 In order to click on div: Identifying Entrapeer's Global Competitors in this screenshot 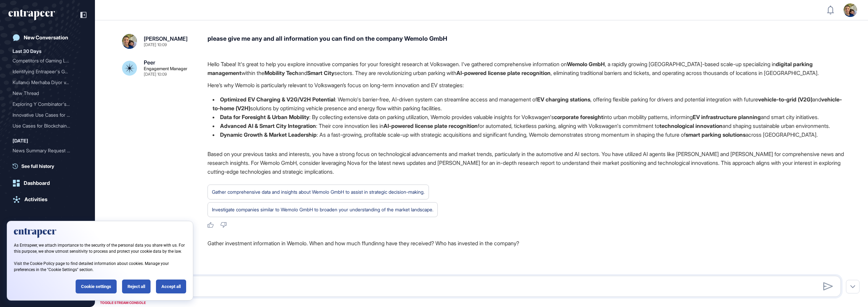, I will do `click(47, 71)`.